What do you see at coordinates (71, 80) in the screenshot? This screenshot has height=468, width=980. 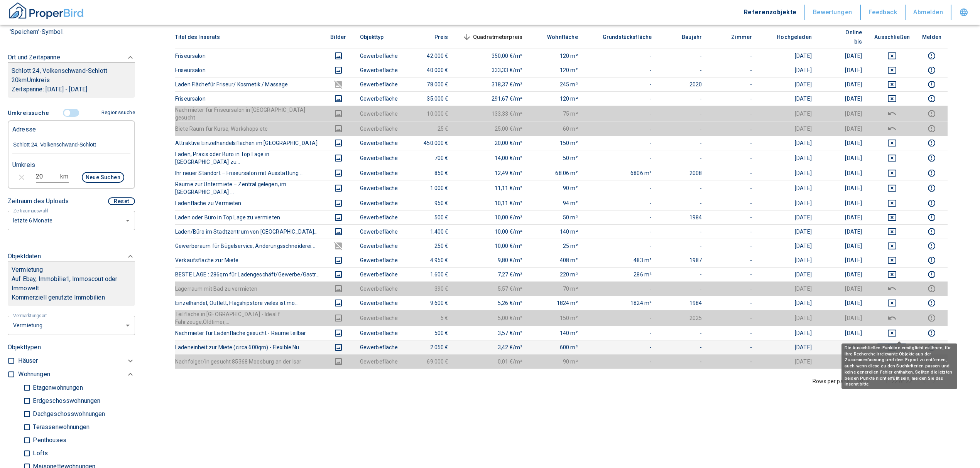 I see `p: 20 km Umkreis` at bounding box center [71, 80].